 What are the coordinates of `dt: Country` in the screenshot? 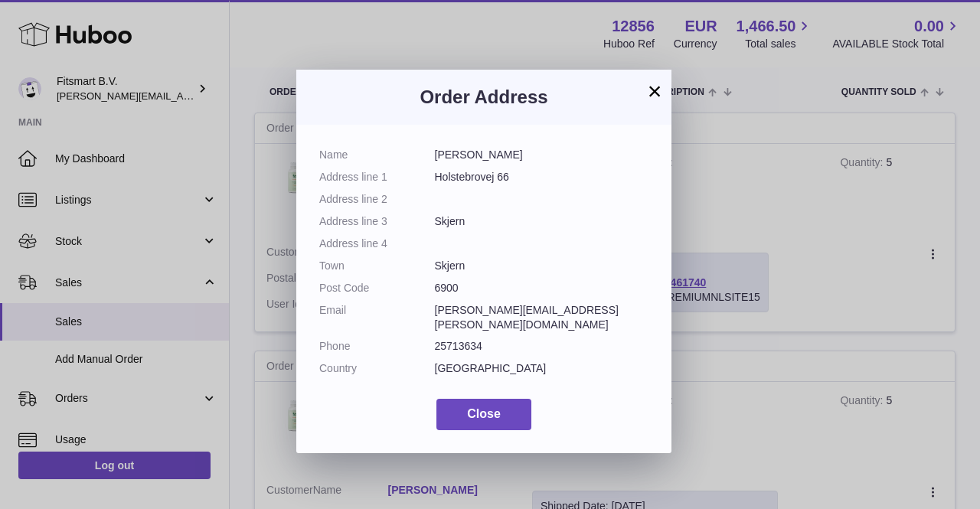 It's located at (377, 368).